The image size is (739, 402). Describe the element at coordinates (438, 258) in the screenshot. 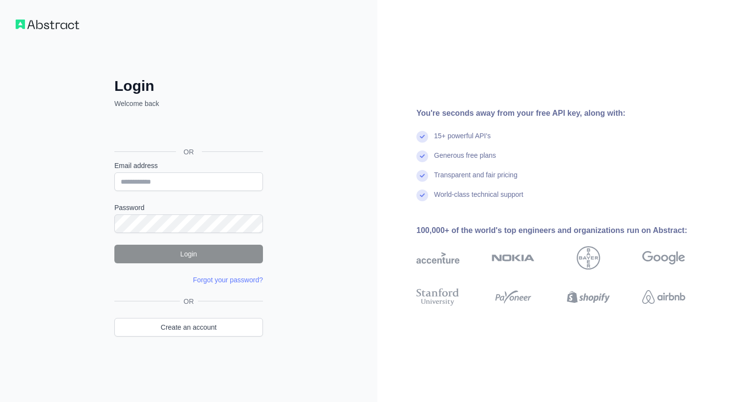

I see `img: accenture` at that location.